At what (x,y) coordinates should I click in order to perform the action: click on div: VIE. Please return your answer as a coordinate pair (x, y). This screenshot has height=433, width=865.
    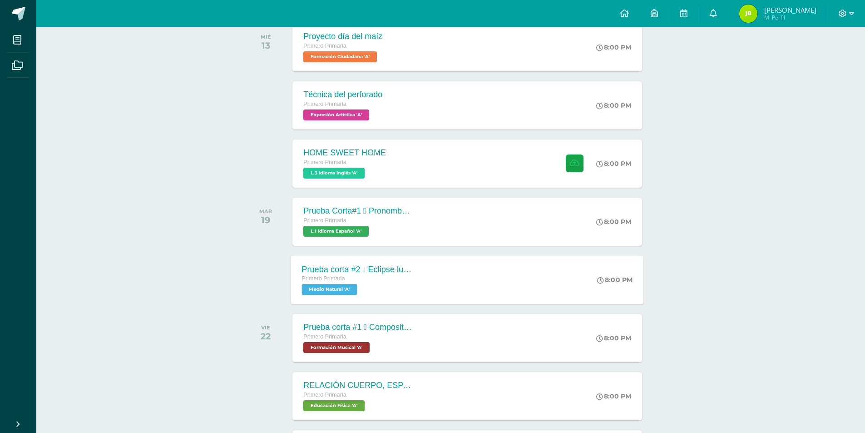
    Looking at the image, I should click on (266, 328).